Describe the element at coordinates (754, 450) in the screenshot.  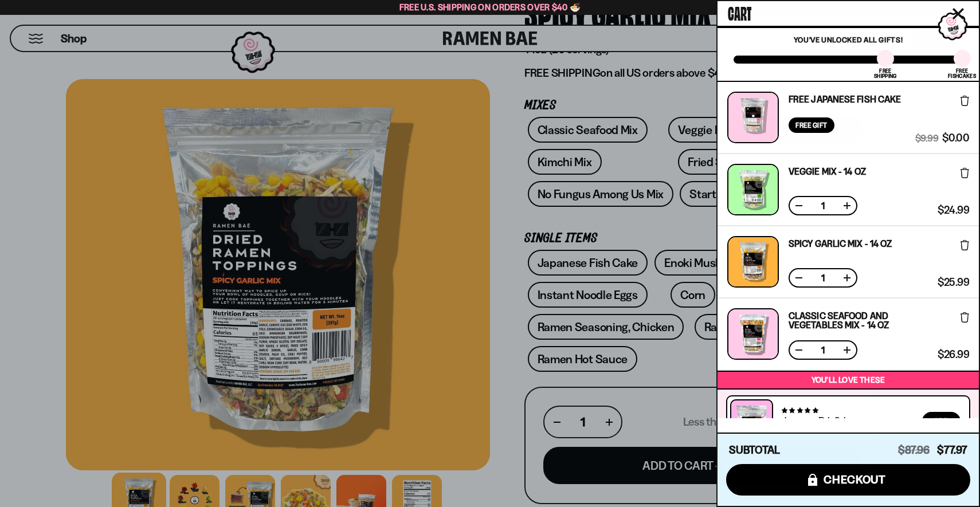
I see `h4: Subtotal` at that location.